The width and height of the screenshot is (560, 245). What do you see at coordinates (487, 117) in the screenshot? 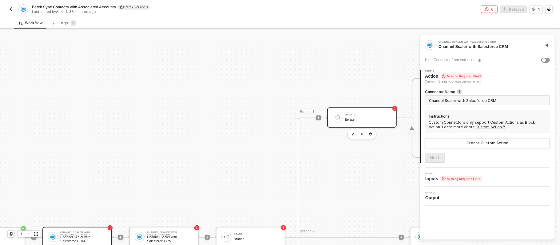
I see `div: Step 1Action Missing Required FieldCustom - Create your own custom actionConnector Nameicon-infoI...` at bounding box center [487, 117].